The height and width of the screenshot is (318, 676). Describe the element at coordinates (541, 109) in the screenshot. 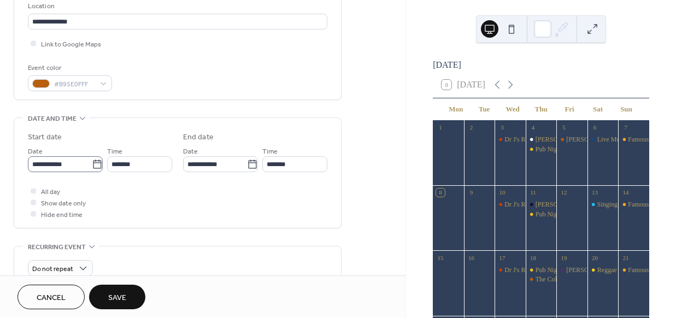

I see `div: Thu` at that location.